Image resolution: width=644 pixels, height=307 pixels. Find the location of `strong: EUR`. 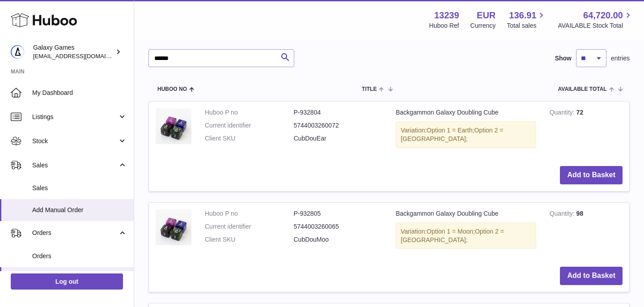

strong: EUR is located at coordinates (486, 15).